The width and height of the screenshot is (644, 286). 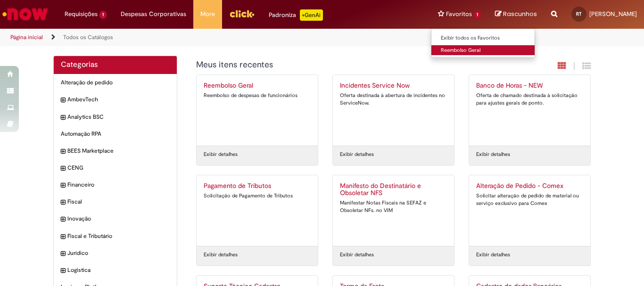 I want to click on h2: Categorias, so click(x=115, y=65).